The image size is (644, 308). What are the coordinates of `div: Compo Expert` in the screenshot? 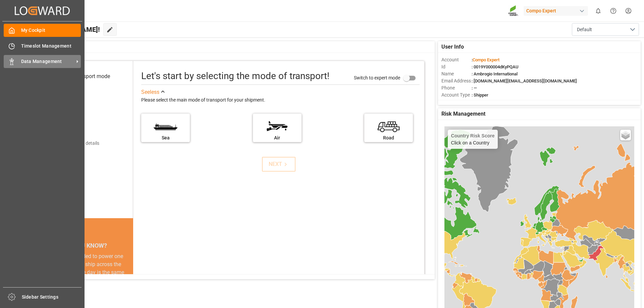 It's located at (556, 11).